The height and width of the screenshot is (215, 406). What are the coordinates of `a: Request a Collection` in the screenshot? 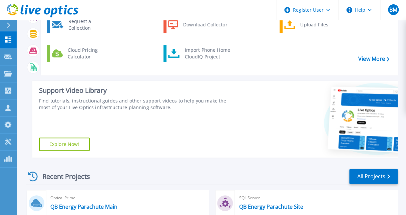 It's located at (81, 25).